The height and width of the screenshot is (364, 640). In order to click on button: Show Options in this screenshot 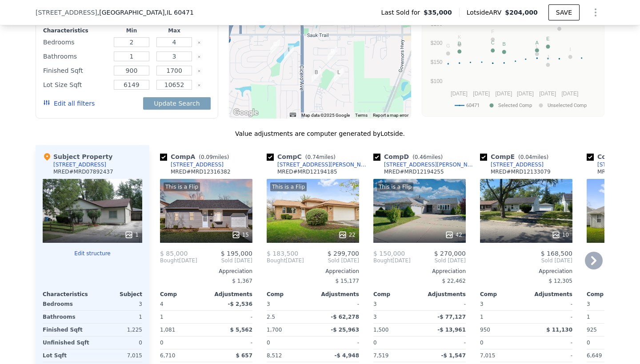, I will do `click(596, 12)`.